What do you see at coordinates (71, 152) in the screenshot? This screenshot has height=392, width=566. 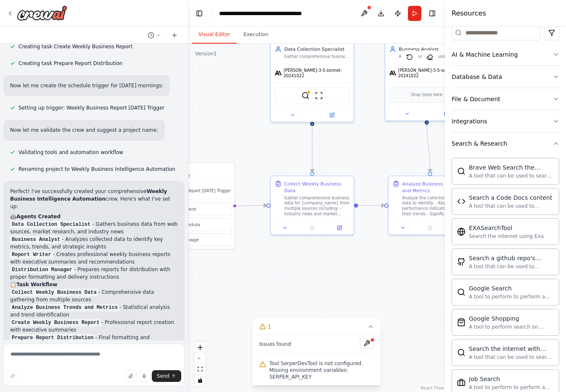 I see `span: Validating tools and automation workflow` at bounding box center [71, 152].